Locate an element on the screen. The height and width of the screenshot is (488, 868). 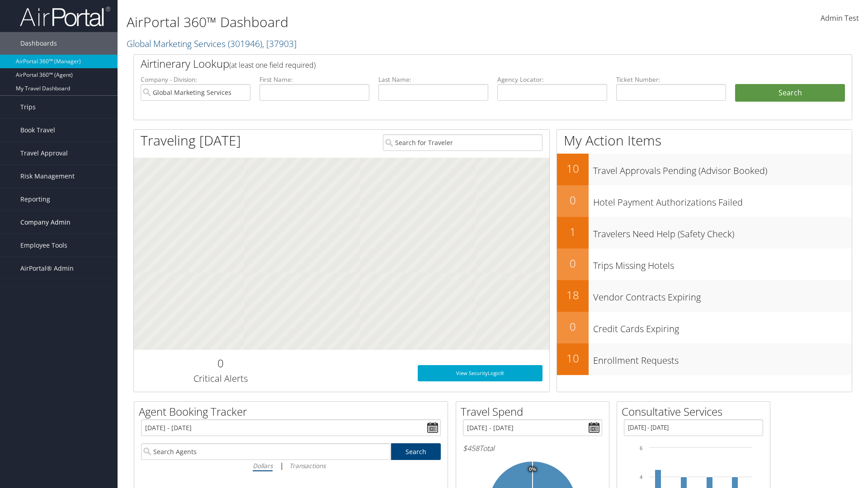
h3: Trips Missing Hotels is located at coordinates (723, 264).